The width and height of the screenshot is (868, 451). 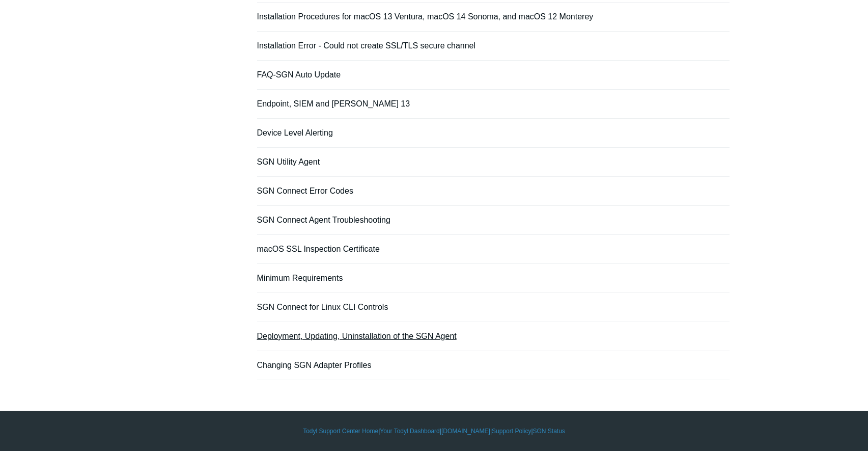 I want to click on a: Installation Error - Could not create SSL/TLS secure channel, so click(x=366, y=45).